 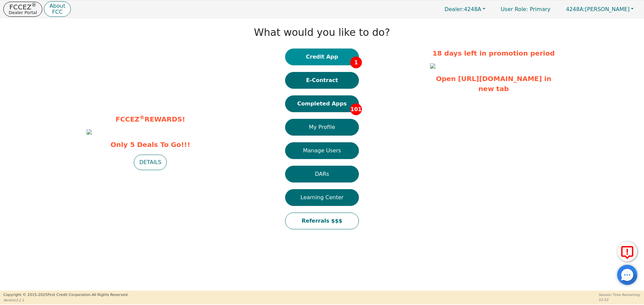 What do you see at coordinates (57, 9) in the screenshot?
I see `button: AboutFCC` at bounding box center [57, 9].